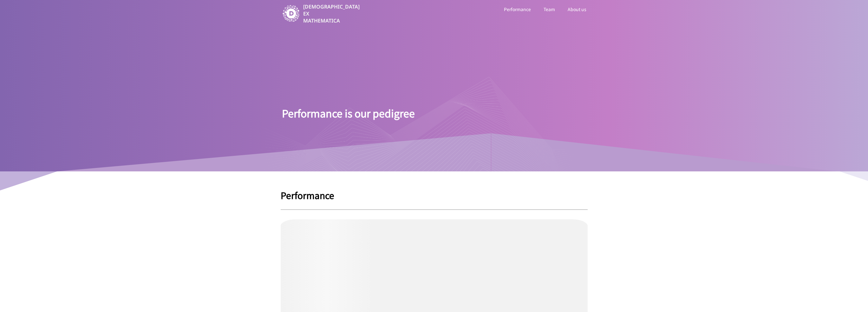  I want to click on img: image, so click(291, 14).